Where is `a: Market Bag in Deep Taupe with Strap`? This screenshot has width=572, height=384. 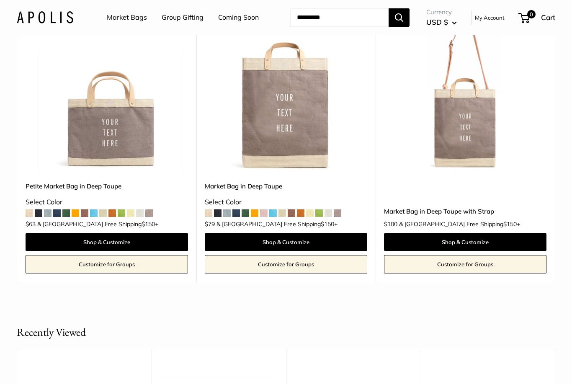 a: Market Bag in Deep Taupe with Strap is located at coordinates (465, 211).